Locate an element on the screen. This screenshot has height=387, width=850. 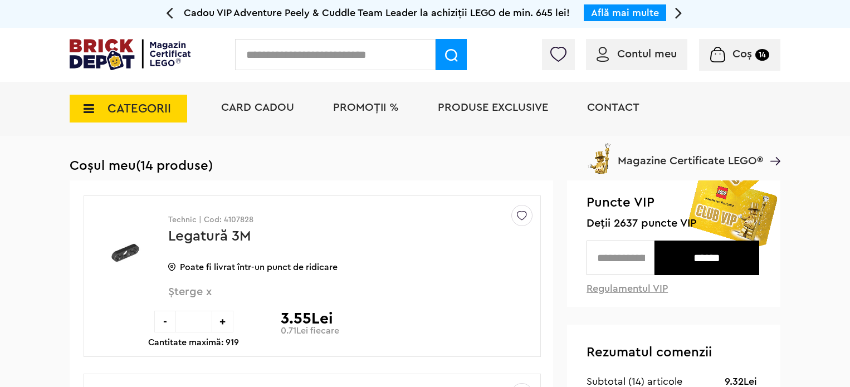
span: Deții 2637 puncte VIP is located at coordinates (674, 223).